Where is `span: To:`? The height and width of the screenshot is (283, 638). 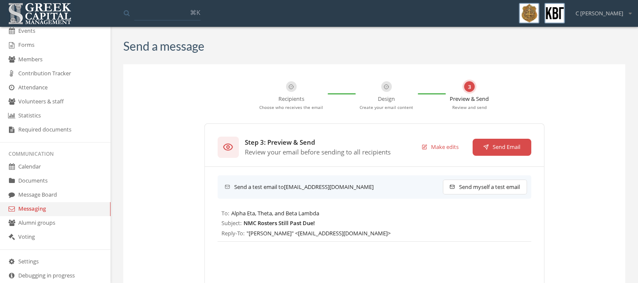
span: To: is located at coordinates (226, 213).